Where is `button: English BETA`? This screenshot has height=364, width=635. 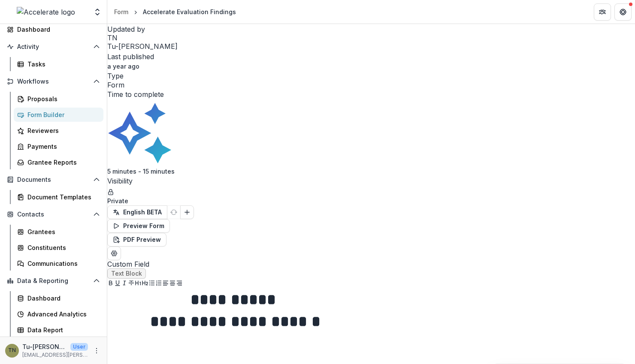
button: English BETA is located at coordinates (137, 212).